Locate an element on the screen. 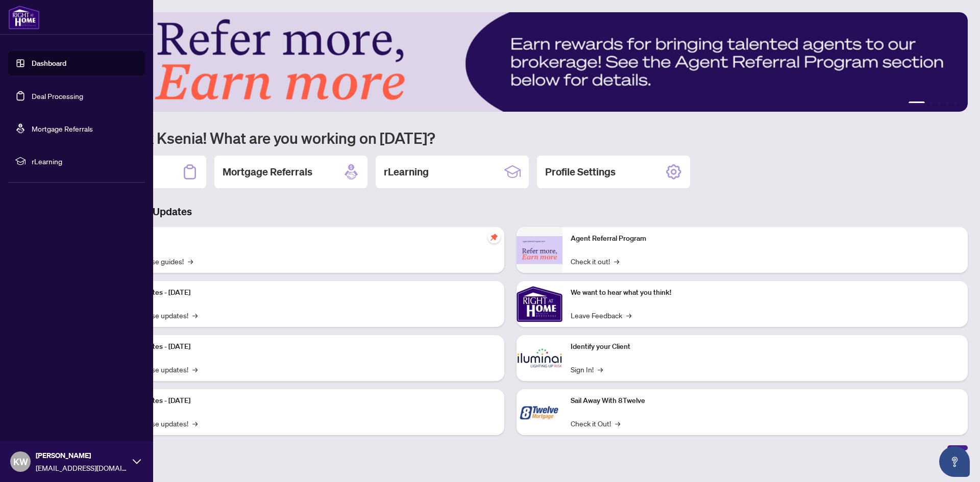 The width and height of the screenshot is (980, 482). h2: Profile Settings is located at coordinates (580, 172).